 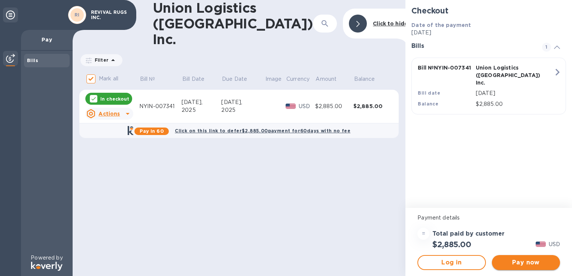 What do you see at coordinates (472, 46) in the screenshot?
I see `h3: Bills` at bounding box center [472, 46].